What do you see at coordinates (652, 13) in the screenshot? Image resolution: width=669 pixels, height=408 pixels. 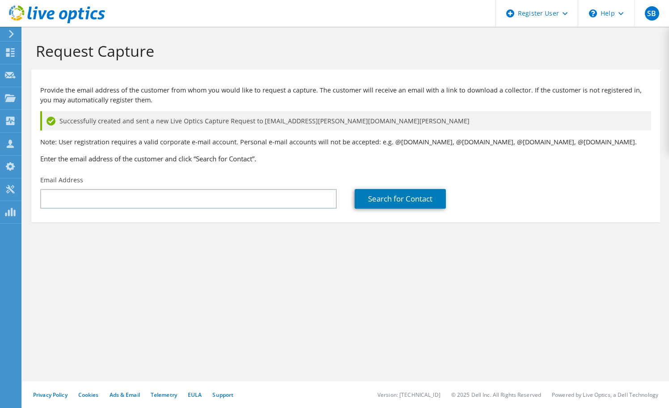 I see `span: SB` at bounding box center [652, 13].